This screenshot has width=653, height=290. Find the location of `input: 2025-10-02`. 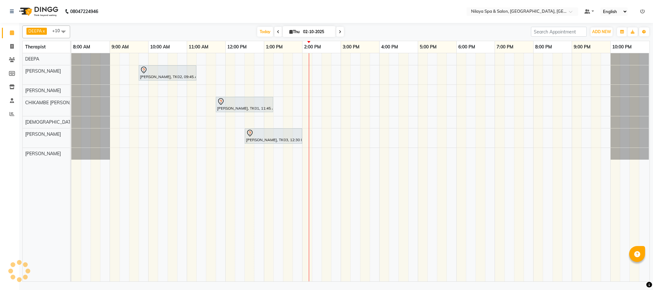

input: 2025-10-02 is located at coordinates (317, 32).